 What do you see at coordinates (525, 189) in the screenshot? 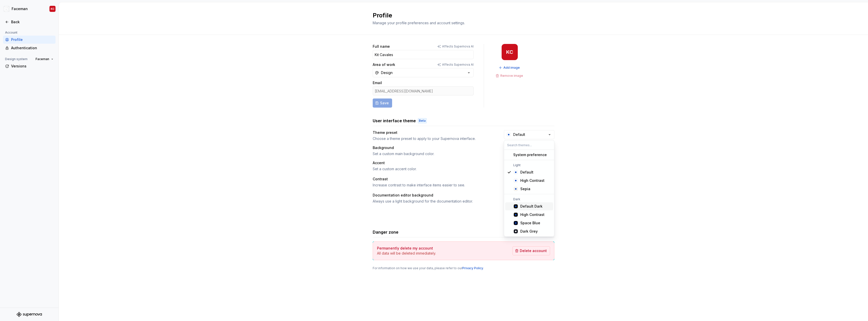
I see `div: Sepia` at bounding box center [525, 189].